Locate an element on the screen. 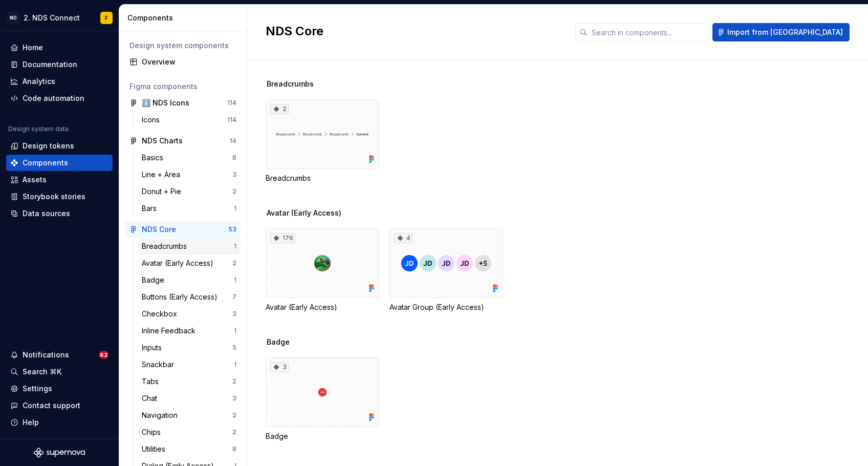 Image resolution: width=868 pixels, height=466 pixels. div: Documentation is located at coordinates (50, 65).